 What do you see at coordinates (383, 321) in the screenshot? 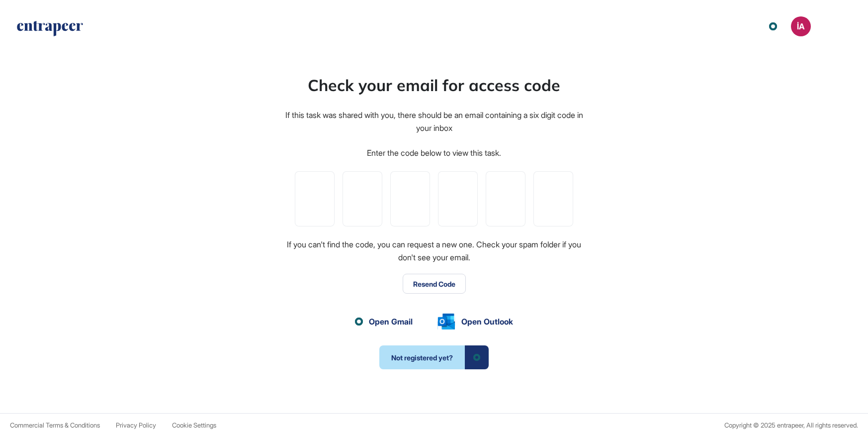
I see `a: Open Gmail` at bounding box center [383, 321].